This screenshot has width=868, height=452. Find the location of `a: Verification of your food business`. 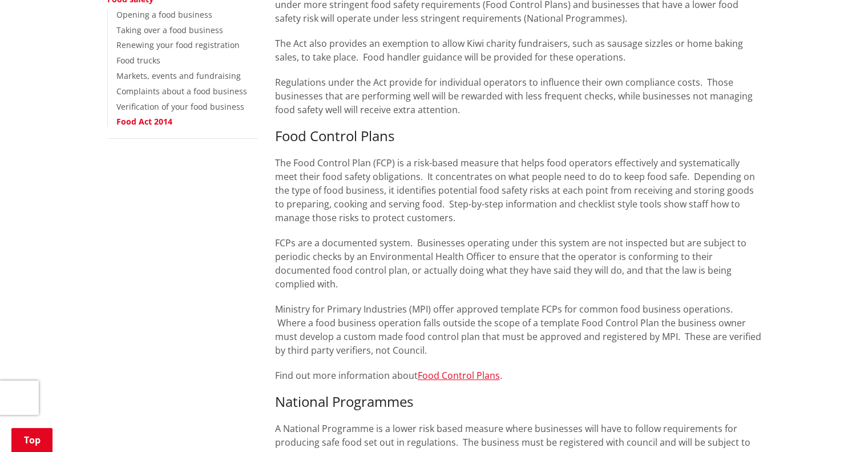

a: Verification of your food business is located at coordinates (180, 106).